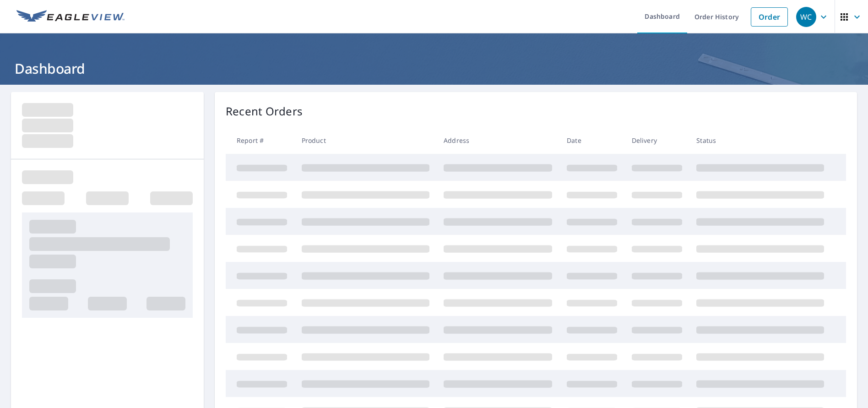 The image size is (868, 408). What do you see at coordinates (497, 140) in the screenshot?
I see `th: Address` at bounding box center [497, 140].